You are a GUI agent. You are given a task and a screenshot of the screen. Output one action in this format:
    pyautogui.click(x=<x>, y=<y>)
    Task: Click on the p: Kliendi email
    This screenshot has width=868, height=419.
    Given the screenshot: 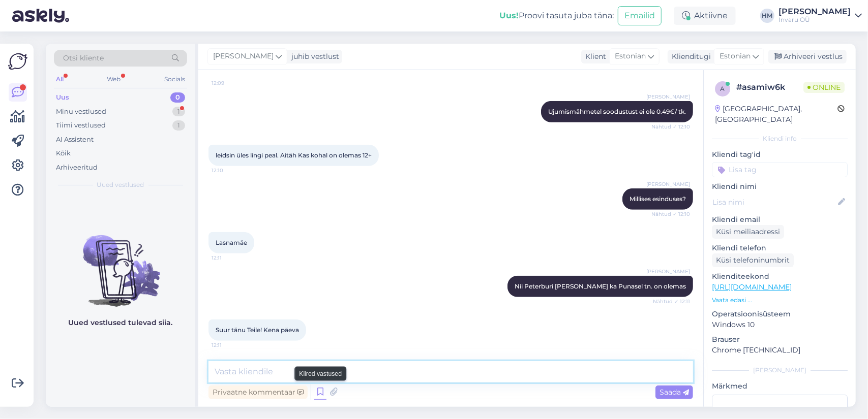 What is the action you would take?
    pyautogui.click(x=779, y=219)
    